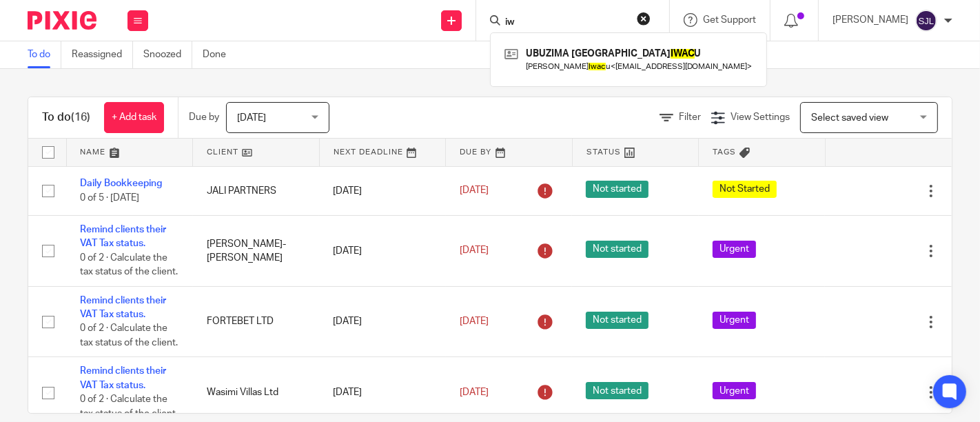 The height and width of the screenshot is (422, 980). Describe the element at coordinates (44, 54) in the screenshot. I see `a: To do` at that location.